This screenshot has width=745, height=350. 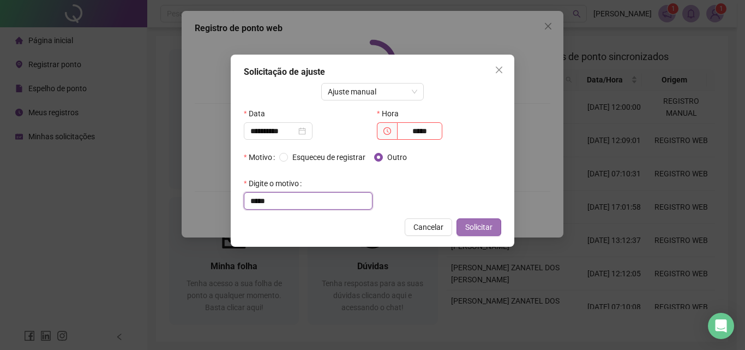 What do you see at coordinates (721, 326) in the screenshot?
I see `div: Open Intercom Messenger` at bounding box center [721, 326].